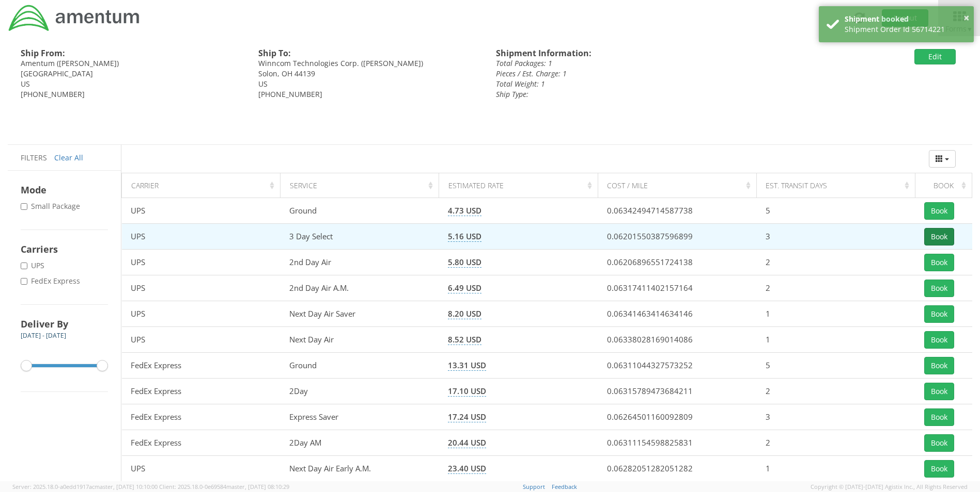 The height and width of the screenshot is (492, 980). I want to click on input: FedEx Express, so click(24, 282).